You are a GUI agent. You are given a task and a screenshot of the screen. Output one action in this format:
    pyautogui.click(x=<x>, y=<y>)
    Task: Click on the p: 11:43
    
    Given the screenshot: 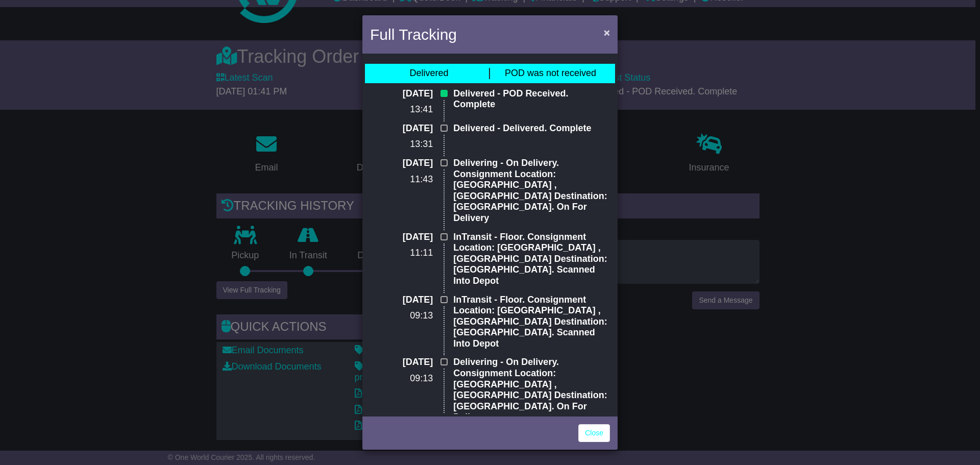 What is the action you would take?
    pyautogui.click(x=401, y=180)
    